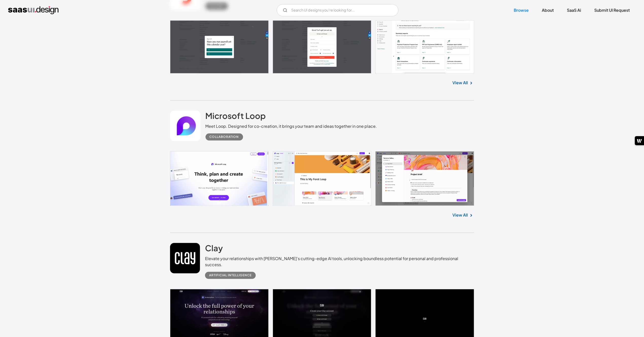  I want to click on a: Microsoft Loop, so click(236, 117).